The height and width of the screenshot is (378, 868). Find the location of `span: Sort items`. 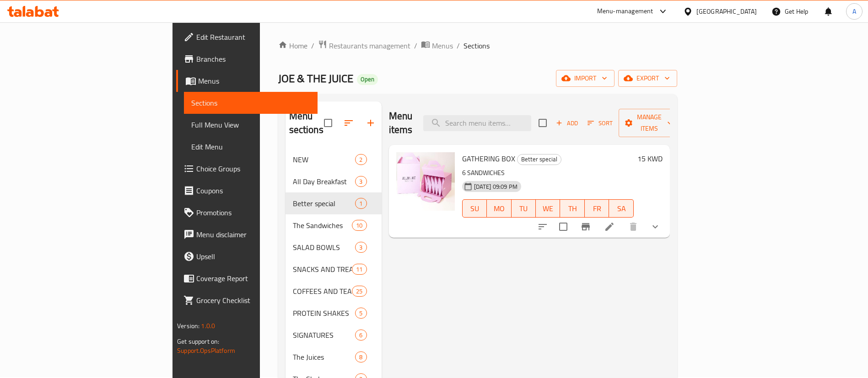

span: Sort items is located at coordinates (600, 123).